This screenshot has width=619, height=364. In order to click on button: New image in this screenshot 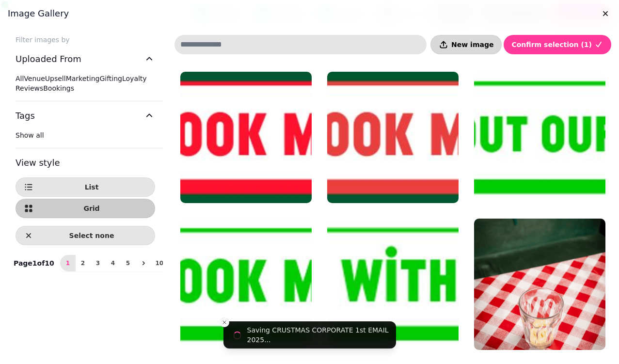, I will do `click(466, 45)`.